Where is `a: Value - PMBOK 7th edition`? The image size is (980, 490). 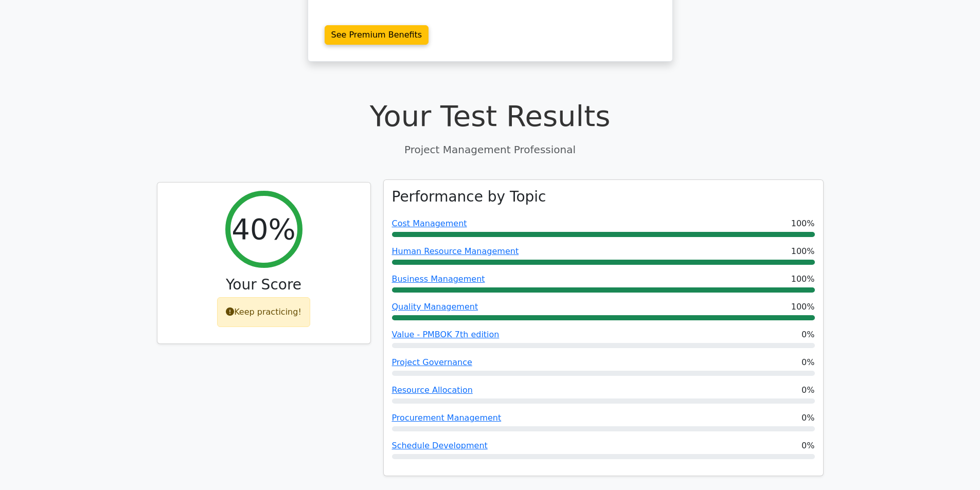 a: Value - PMBOK 7th edition is located at coordinates (445, 334).